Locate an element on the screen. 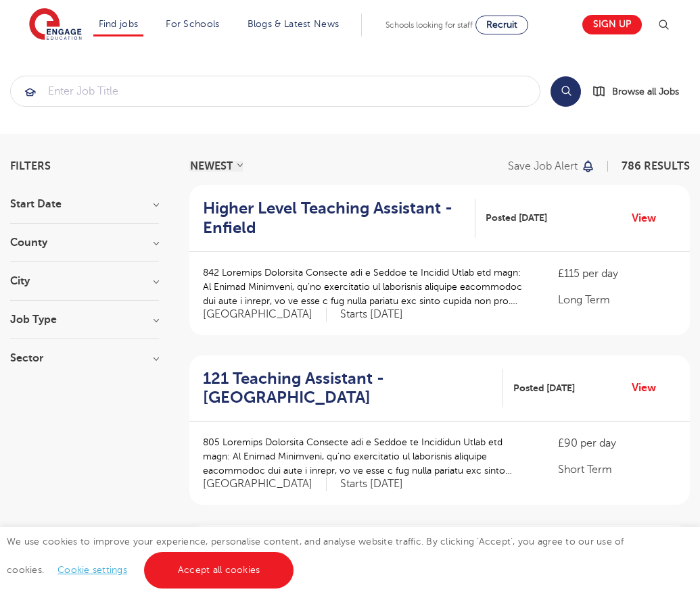  h3: Sector is located at coordinates (84, 358).